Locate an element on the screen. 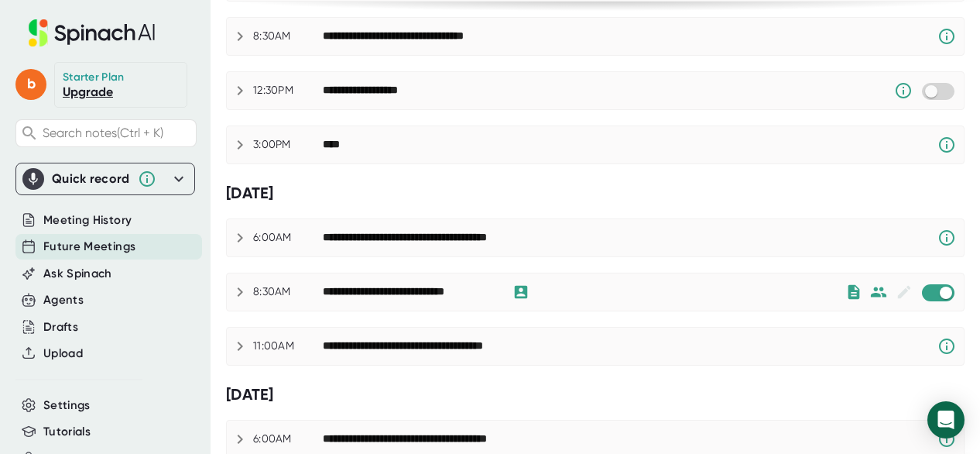 The image size is (980, 454). span: Tutorials is located at coordinates (67, 431).